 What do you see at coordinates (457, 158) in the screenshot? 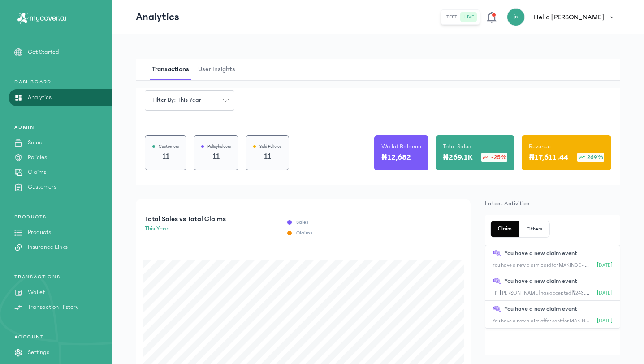
I see `p: ₦269.1K` at bounding box center [457, 158].